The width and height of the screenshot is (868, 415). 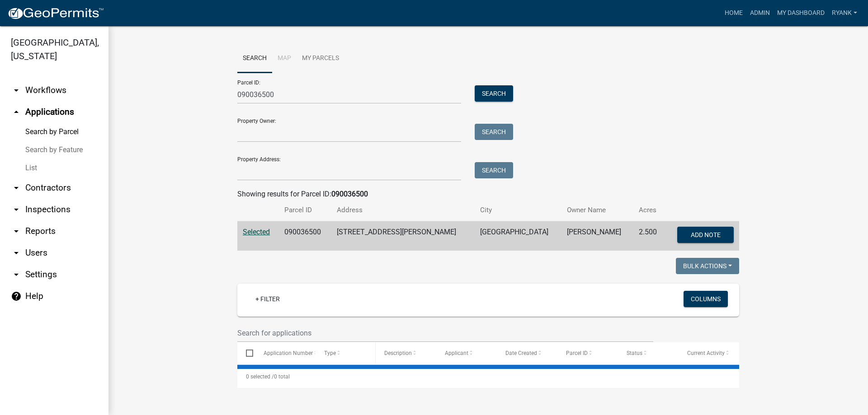 What do you see at coordinates (397, 353) in the screenshot?
I see `span: Description` at bounding box center [397, 353].